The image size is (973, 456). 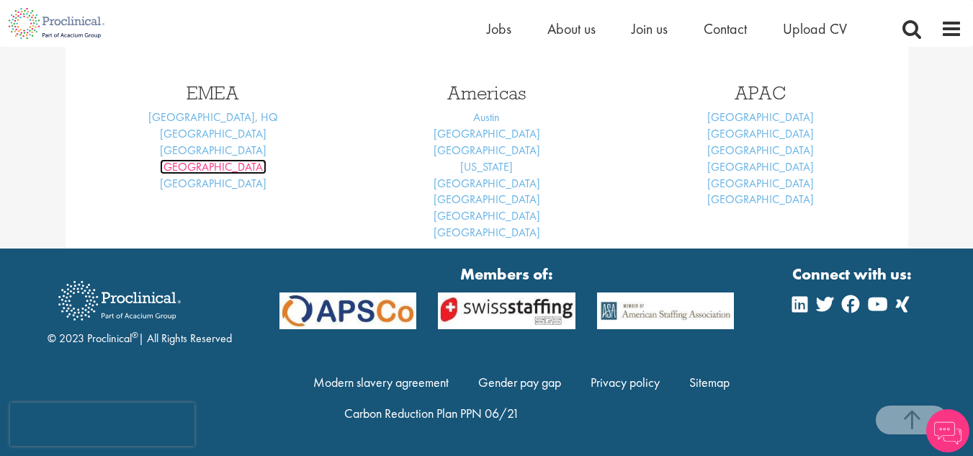 I want to click on span: Upload CV, so click(x=815, y=29).